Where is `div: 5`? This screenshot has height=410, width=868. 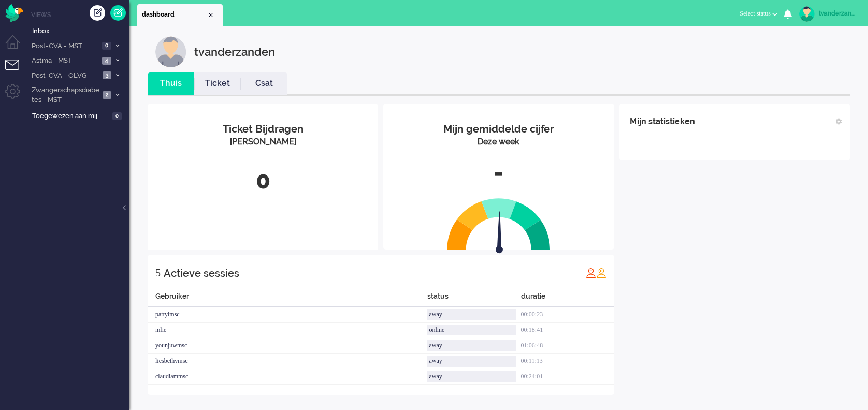 div: 5 is located at coordinates (158, 273).